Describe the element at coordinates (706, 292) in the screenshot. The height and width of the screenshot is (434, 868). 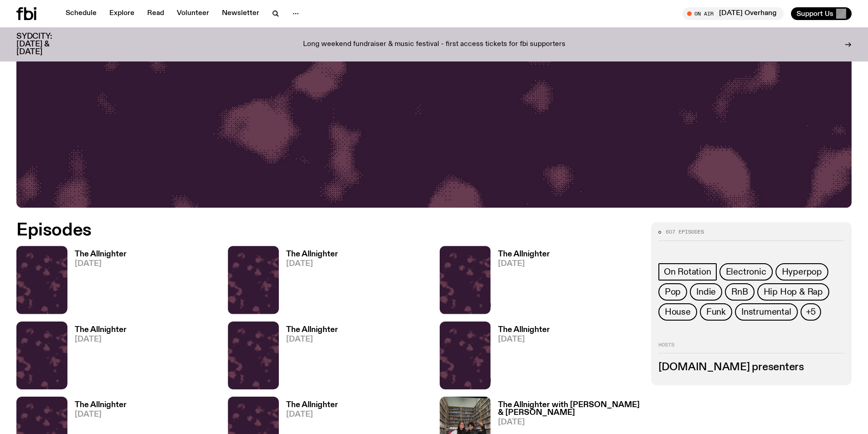
I see `a: Indie` at that location.